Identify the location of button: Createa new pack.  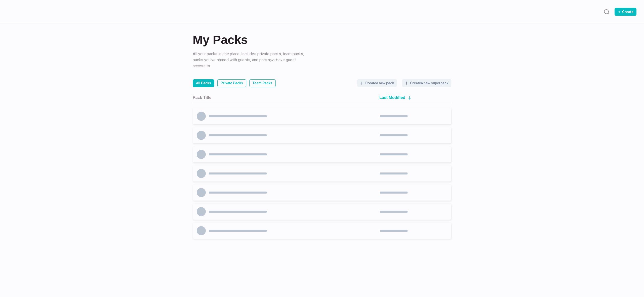
(377, 83).